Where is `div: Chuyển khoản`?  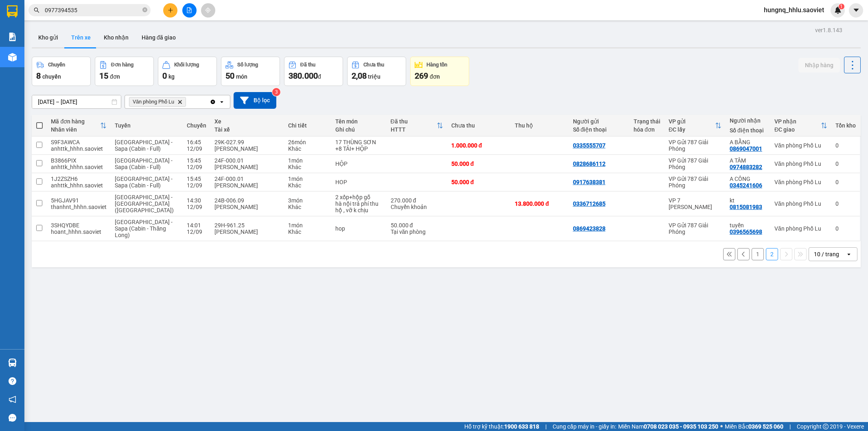 div: Chuyển khoản is located at coordinates (416, 207).